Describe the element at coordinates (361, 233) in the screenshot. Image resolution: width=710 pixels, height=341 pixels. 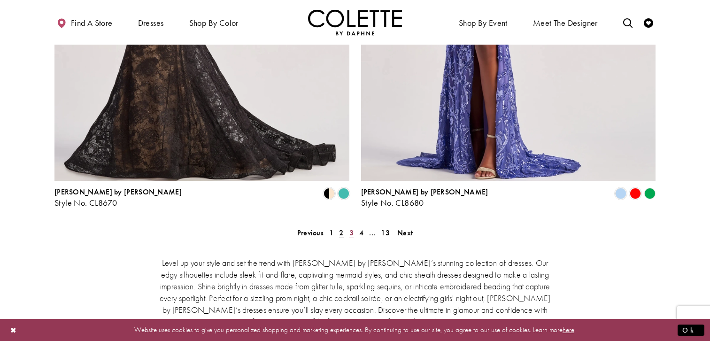
I see `a: 4` at that location.